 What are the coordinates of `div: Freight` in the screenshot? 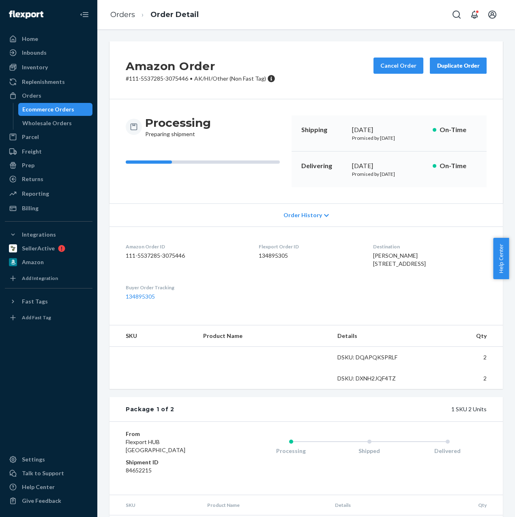 It's located at (32, 152).